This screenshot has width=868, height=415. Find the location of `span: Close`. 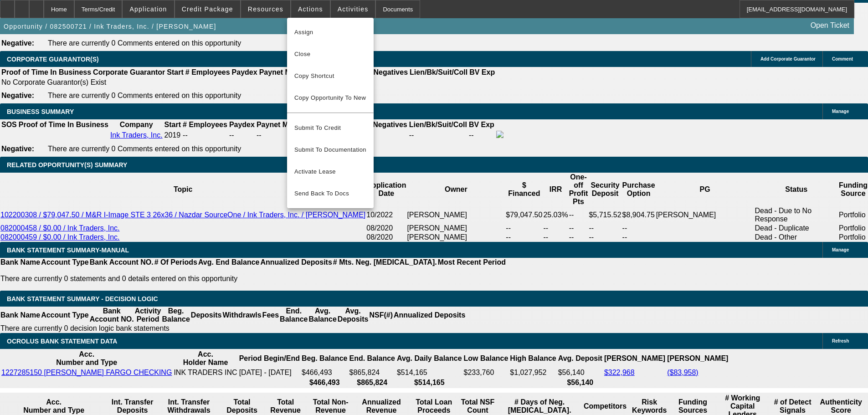

span: Close is located at coordinates (331, 54).